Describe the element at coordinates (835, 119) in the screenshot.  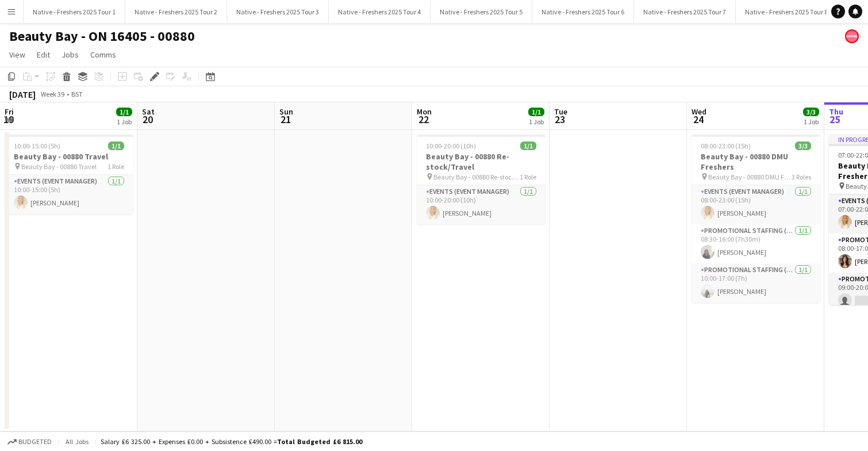
I see `span: 25` at that location.